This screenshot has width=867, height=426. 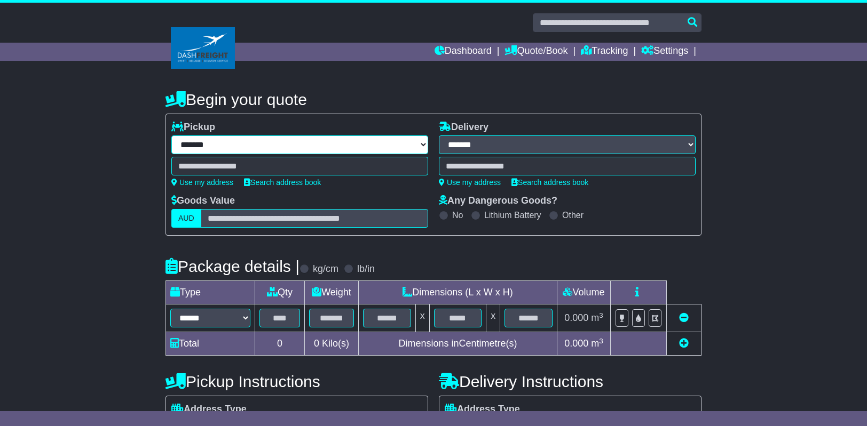 What do you see at coordinates (331, 293) in the screenshot?
I see `td: Weight` at bounding box center [331, 293].